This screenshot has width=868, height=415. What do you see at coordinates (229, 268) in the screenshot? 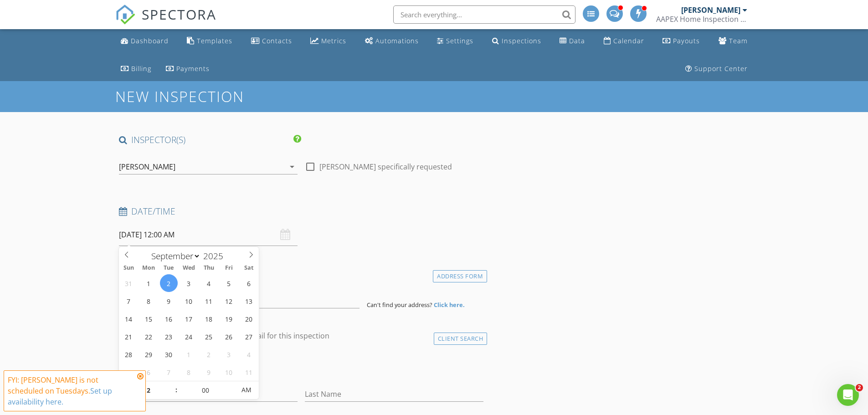
I see `span: Fri` at bounding box center [229, 268].